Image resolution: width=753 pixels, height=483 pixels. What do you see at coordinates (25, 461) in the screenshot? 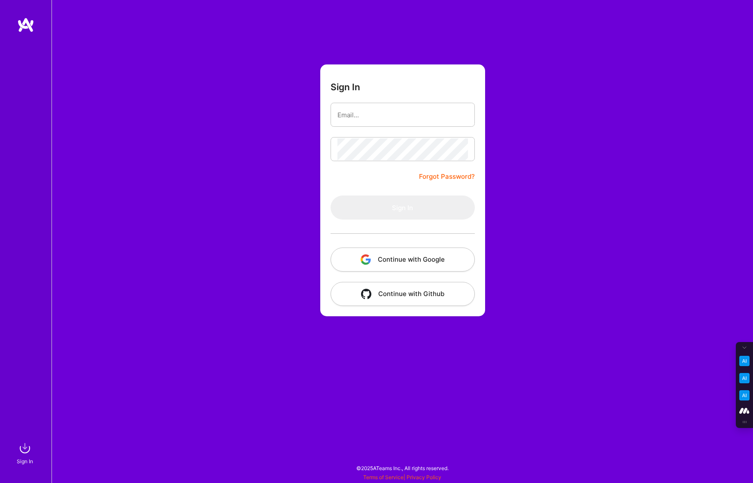
I see `div: Sign In` at bounding box center [25, 461].